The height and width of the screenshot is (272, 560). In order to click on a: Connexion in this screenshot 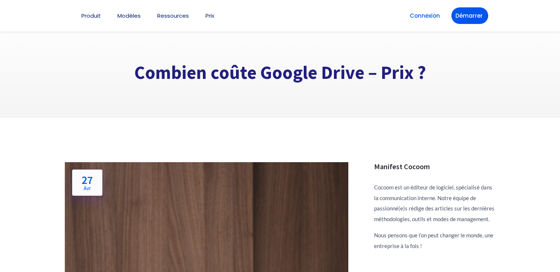, I will do `click(425, 15)`.